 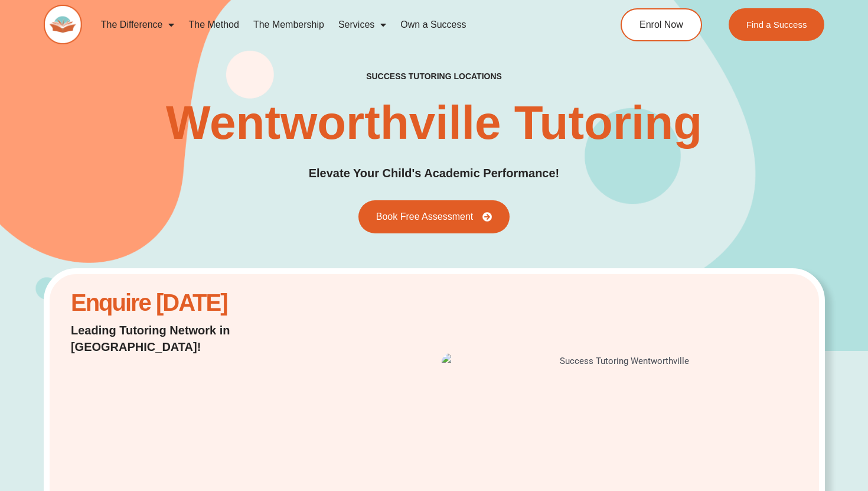 What do you see at coordinates (767, 424) in the screenshot?
I see `div: Chat Widget` at bounding box center [767, 424].